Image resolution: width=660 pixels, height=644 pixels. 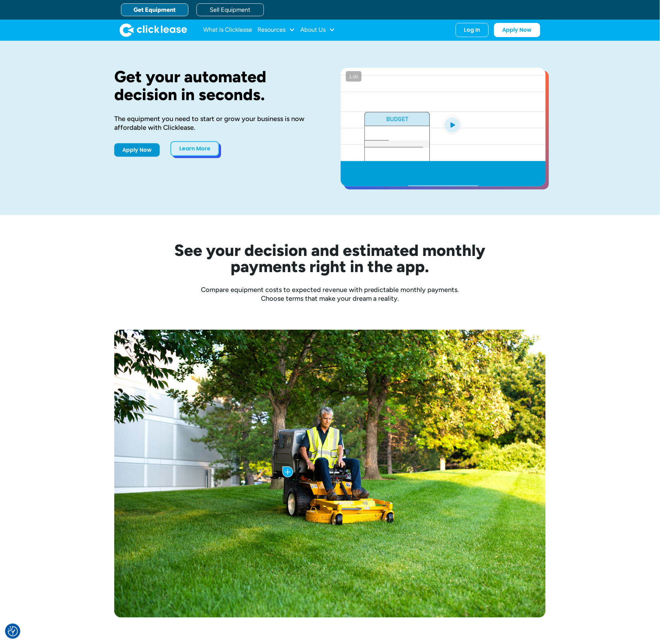 What do you see at coordinates (276, 30) in the screenshot?
I see `div: Resources` at bounding box center [276, 30].